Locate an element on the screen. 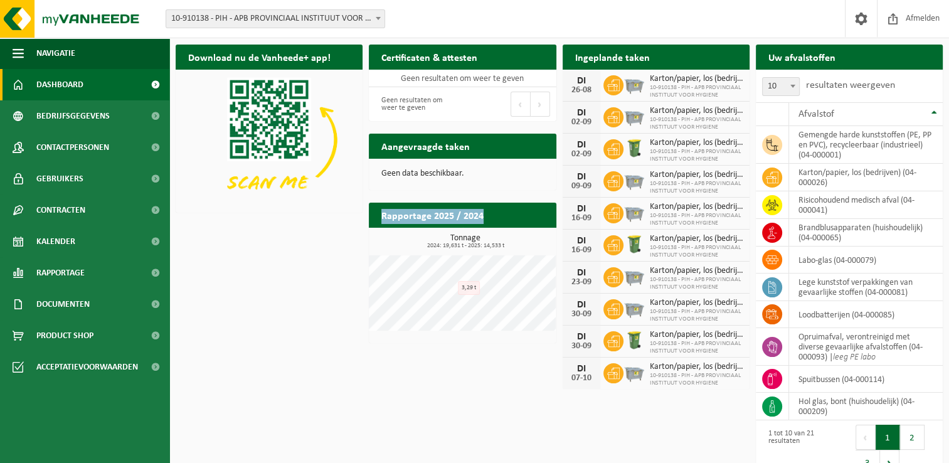 This screenshot has height=463, width=949. div: 09-09 is located at coordinates (581, 186).